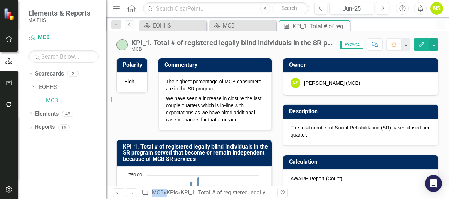  Describe the element at coordinates (352, 9) in the screenshot. I see `div: Jun-25` at that location.